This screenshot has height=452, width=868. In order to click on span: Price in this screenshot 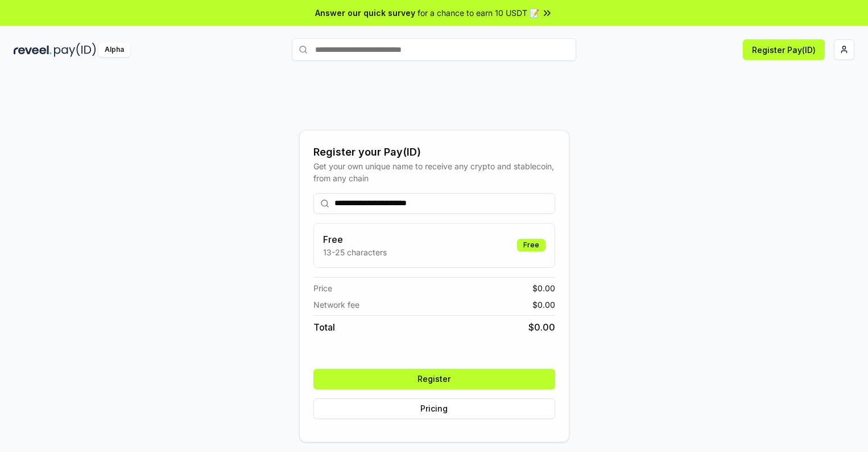, I will do `click(323, 288)`.